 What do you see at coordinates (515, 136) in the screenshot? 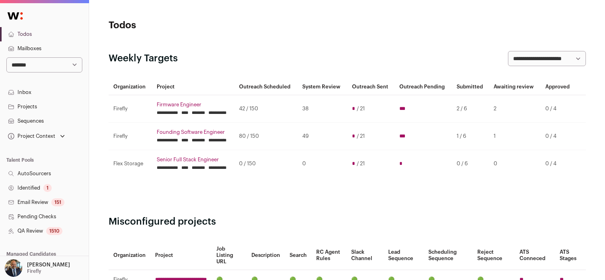
I see `td: 1` at bounding box center [515, 136].